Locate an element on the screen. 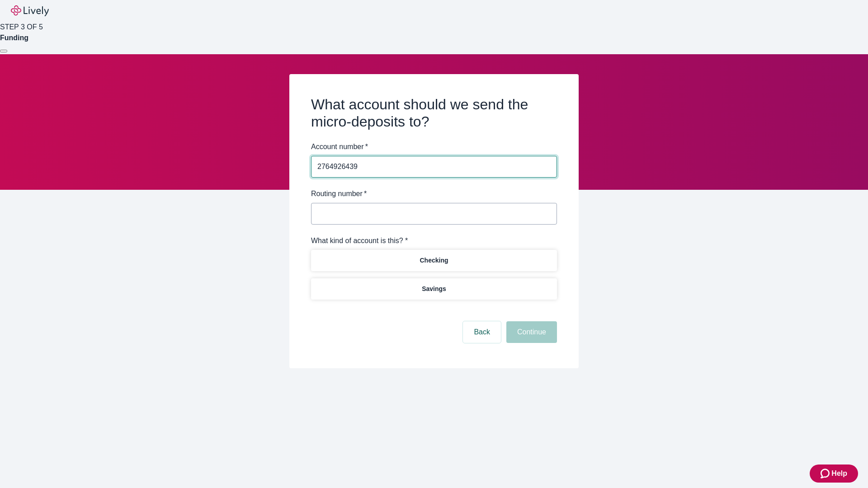 The width and height of the screenshot is (868, 488). p: Savings is located at coordinates (434, 288).